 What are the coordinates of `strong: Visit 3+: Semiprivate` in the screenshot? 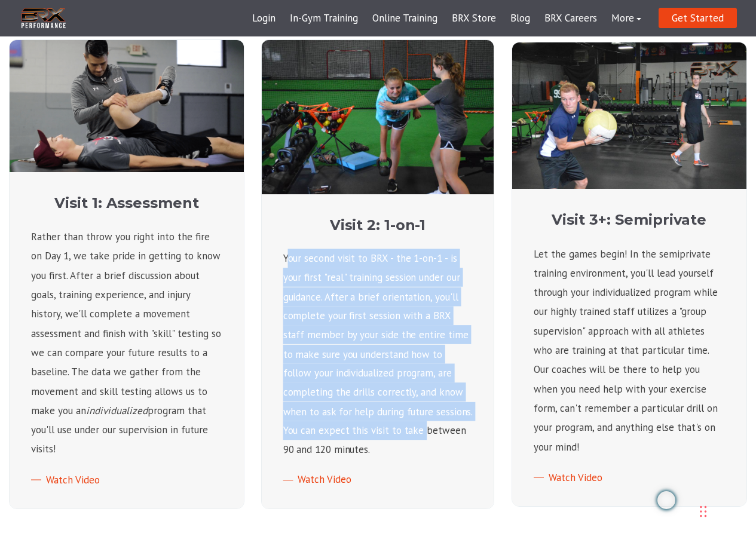 It's located at (628, 220).